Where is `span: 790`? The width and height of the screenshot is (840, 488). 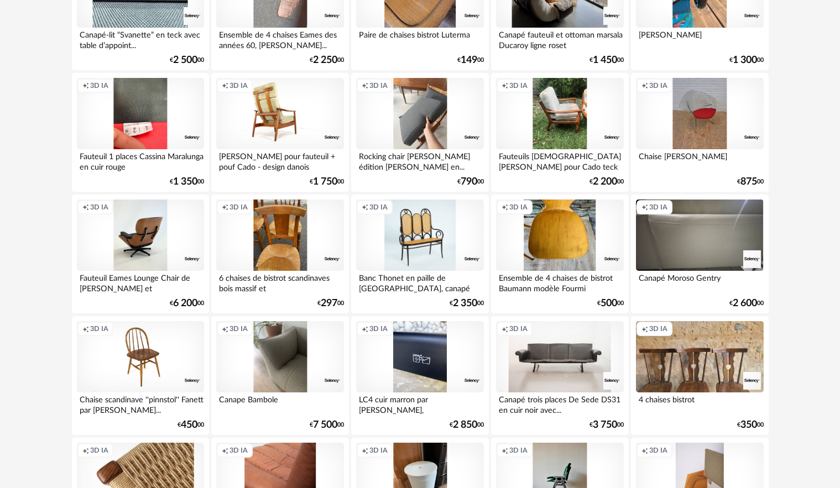 span: 790 is located at coordinates (469, 182).